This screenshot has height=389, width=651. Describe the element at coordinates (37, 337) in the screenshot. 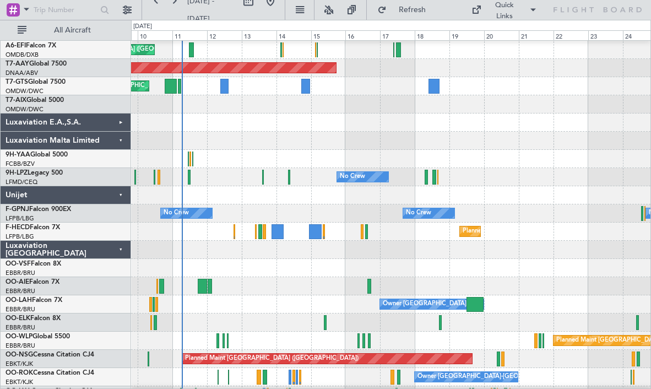

I see `a: OO-WLPGlobal 5500` at that location.